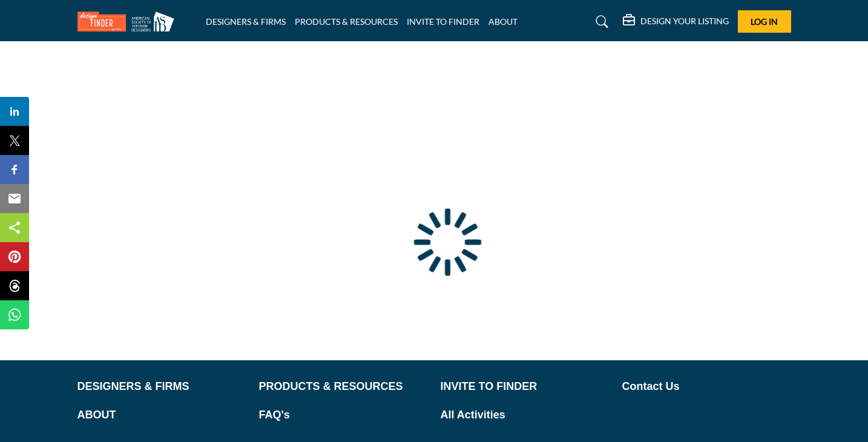 The image size is (868, 442). Describe the element at coordinates (162, 386) in the screenshot. I see `p: DESIGNERS & FIRMS` at that location.